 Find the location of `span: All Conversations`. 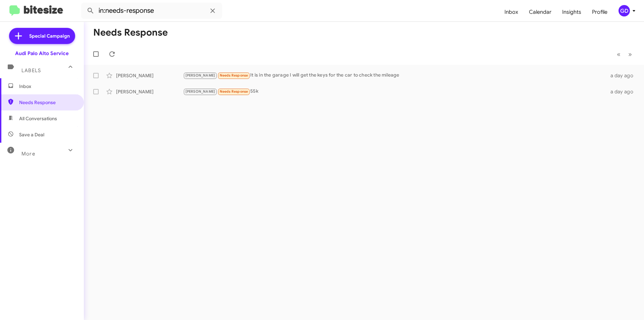

span: All Conversations is located at coordinates (38, 119).